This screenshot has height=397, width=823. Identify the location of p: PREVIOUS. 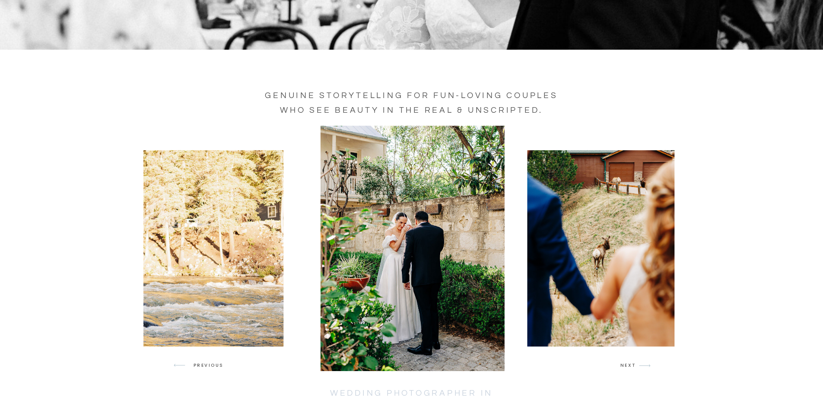
(210, 365).